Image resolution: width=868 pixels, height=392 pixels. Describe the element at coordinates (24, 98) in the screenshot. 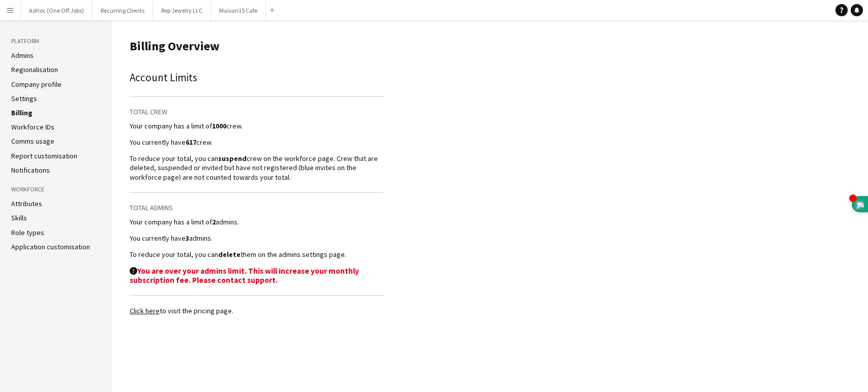

I see `a: Settings` at that location.